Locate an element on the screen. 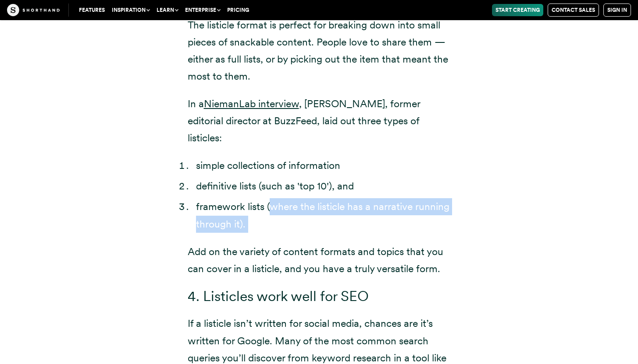 The height and width of the screenshot is (364, 638). button: Enterprise is located at coordinates (202, 10).